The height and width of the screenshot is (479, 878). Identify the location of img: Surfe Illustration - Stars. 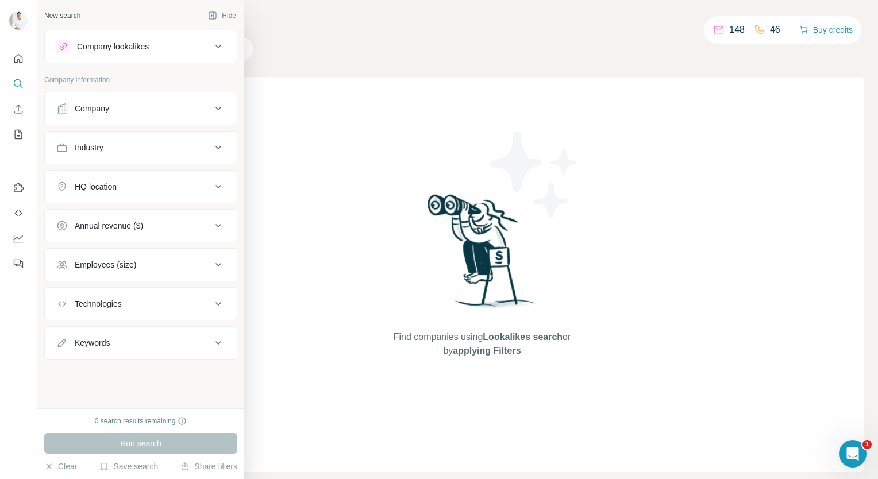
(534, 175).